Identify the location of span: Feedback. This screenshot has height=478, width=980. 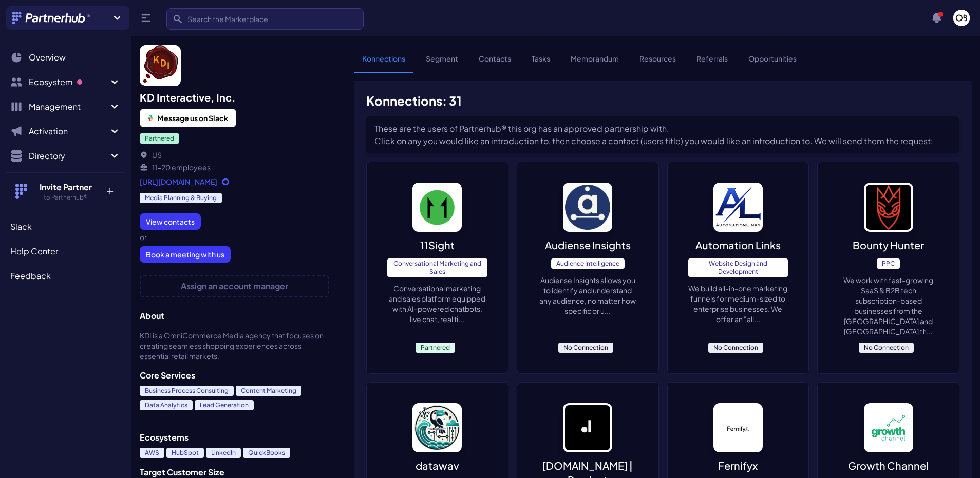
(31, 276).